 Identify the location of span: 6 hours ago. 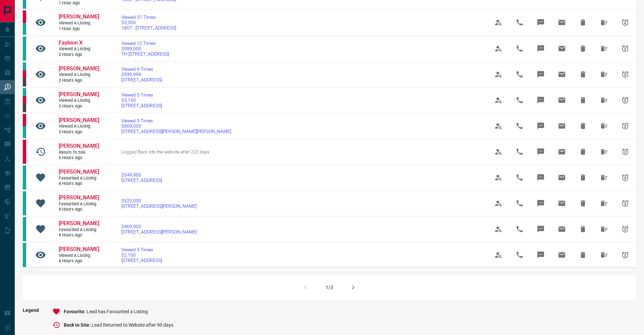
(79, 158).